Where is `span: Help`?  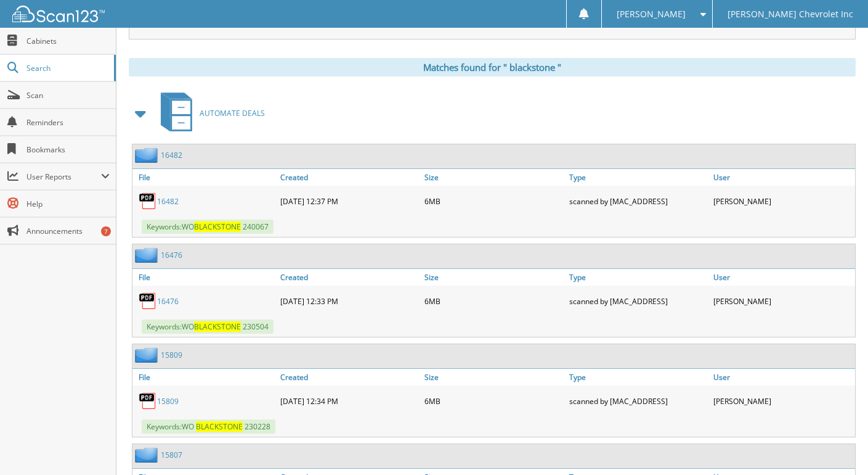 span: Help is located at coordinates (68, 203).